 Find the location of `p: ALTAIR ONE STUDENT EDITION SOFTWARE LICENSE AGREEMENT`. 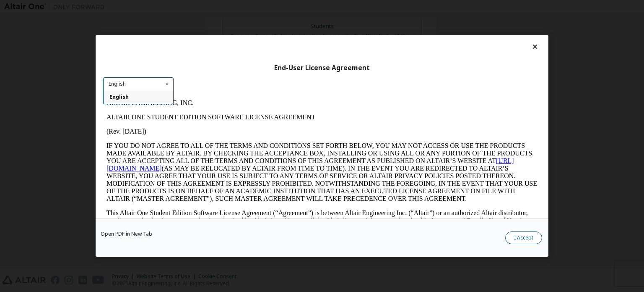

p: ALTAIR ONE STUDENT EDITION SOFTWARE LICENSE AGREEMENT is located at coordinates (219, 21).